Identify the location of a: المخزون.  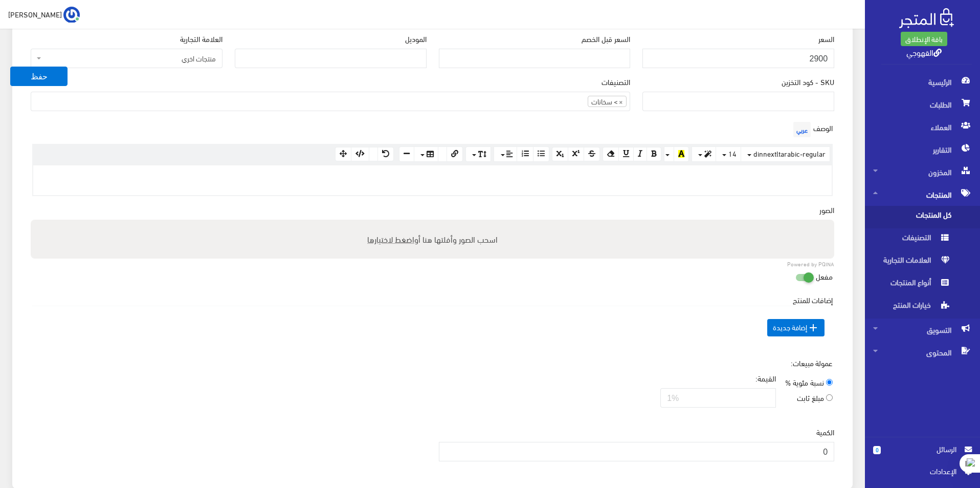
(922, 172).